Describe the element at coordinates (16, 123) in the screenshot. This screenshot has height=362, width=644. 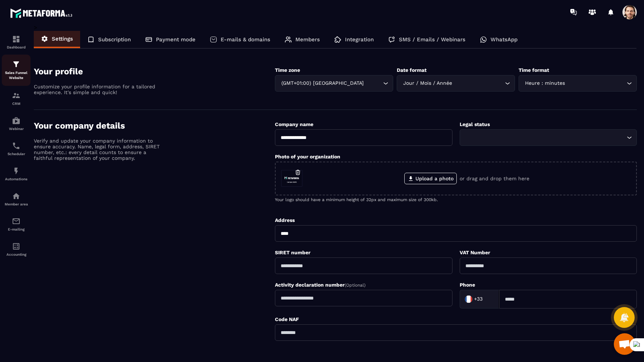
I see `a: automationsautomationsWebinar` at that location.